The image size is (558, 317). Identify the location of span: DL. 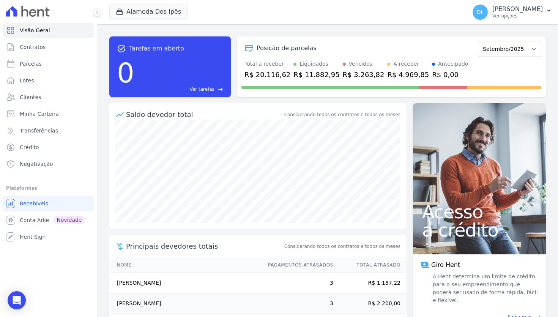
(480, 12).